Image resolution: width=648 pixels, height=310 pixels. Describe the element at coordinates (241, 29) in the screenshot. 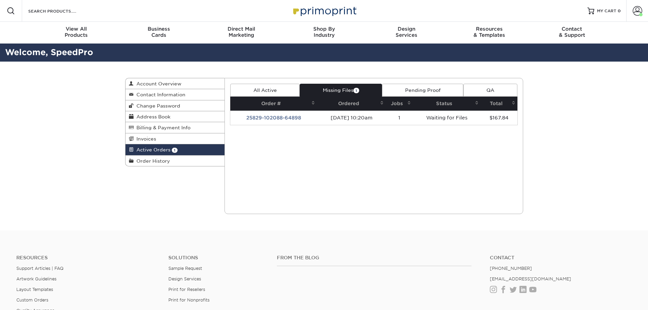

I see `span: Direct Mail` at that location.